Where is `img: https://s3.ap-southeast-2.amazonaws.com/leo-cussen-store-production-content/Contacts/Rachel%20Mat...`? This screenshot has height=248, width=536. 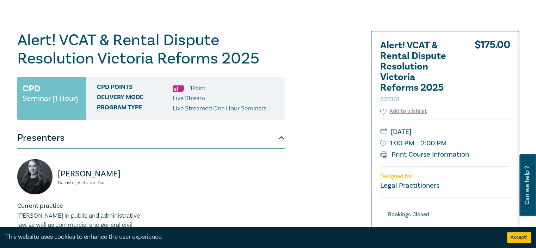 img: https://s3.ap-southeast-2.amazonaws.com/leo-cussen-store-production-content/Contacts/Rachel%20Mat... is located at coordinates (35, 177).